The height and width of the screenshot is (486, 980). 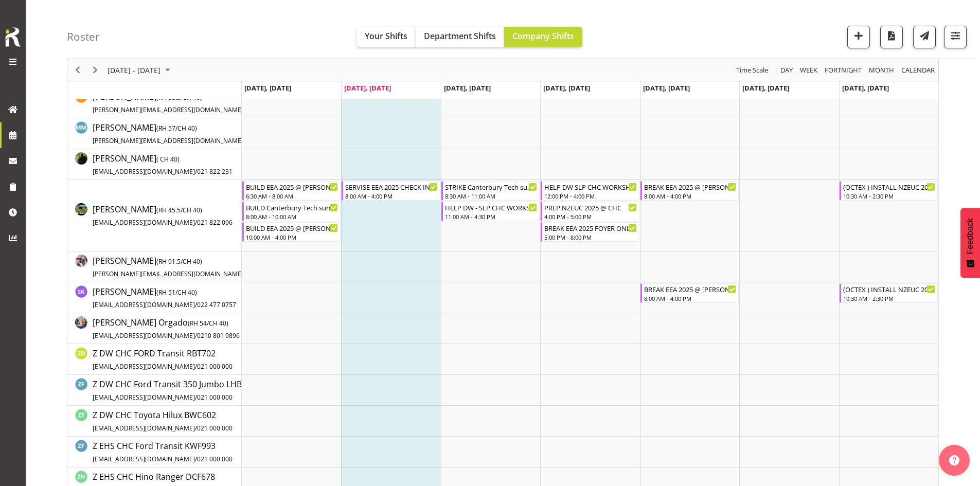 What do you see at coordinates (590, 187) in the screenshot?
I see `div: HELP DW SLP CHC WORKSHOP` at bounding box center [590, 187].